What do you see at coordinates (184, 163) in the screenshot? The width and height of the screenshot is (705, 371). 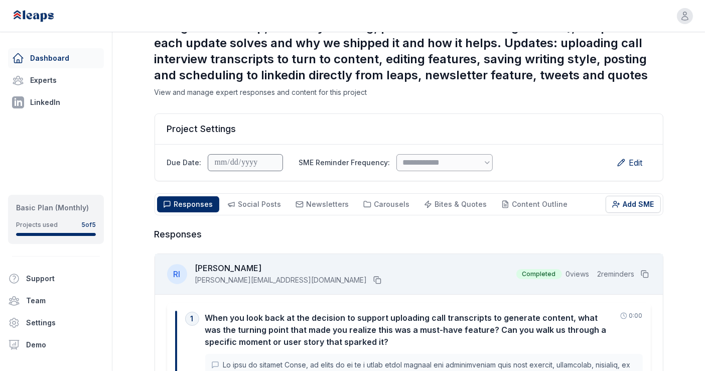 I see `label: Due Date:` at bounding box center [184, 163].